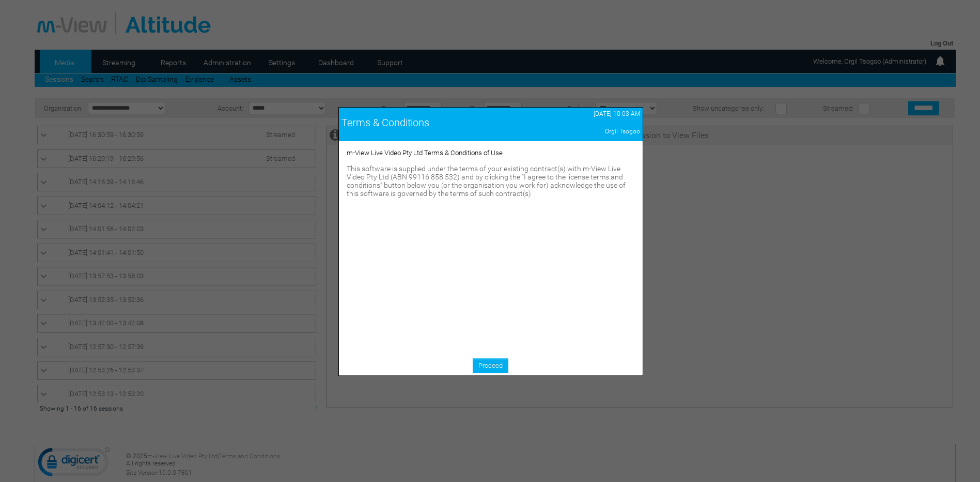 Image resolution: width=980 pixels, height=482 pixels. What do you see at coordinates (425, 152) in the screenshot?
I see `span: m-View Live Video Pty Ltd Terms & Conditions of Use` at bounding box center [425, 152].